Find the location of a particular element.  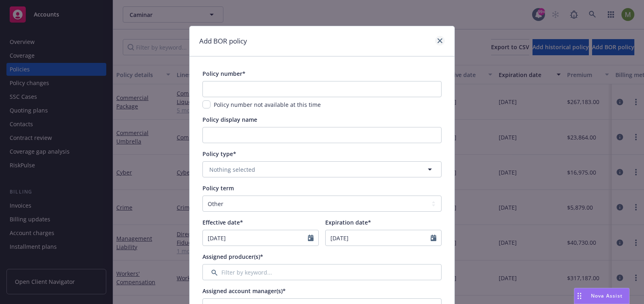

span: Policy display name is located at coordinates (230, 120).